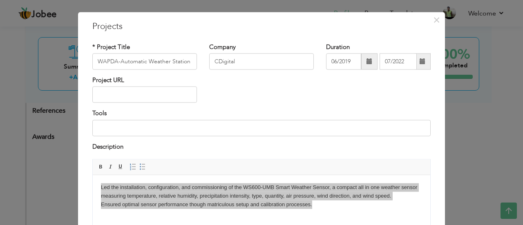 Image resolution: width=523 pixels, height=225 pixels. Describe the element at coordinates (108, 80) in the screenshot. I see `label: Project URL` at that location.